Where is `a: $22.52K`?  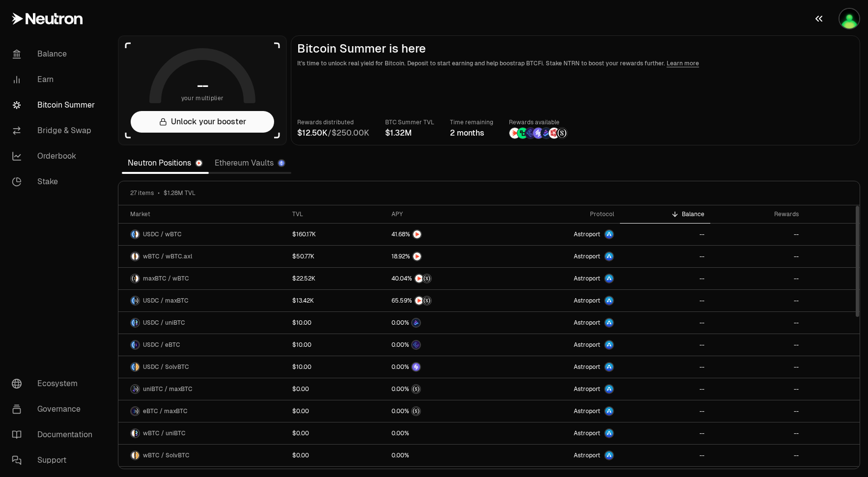 a: $22.52K is located at coordinates (336, 279).